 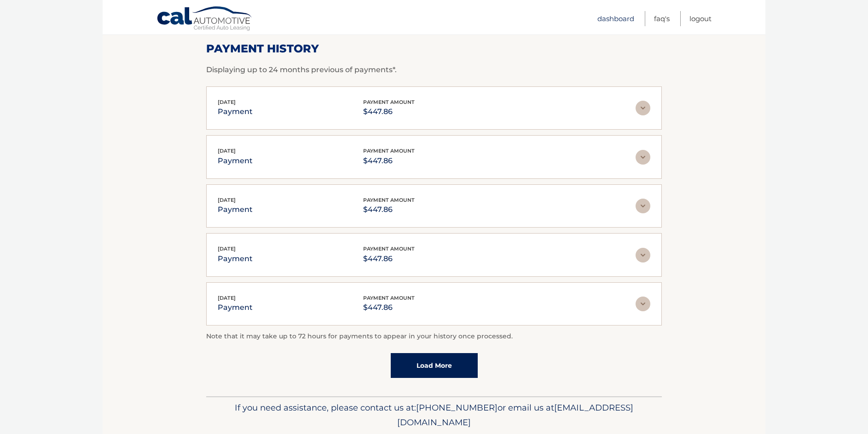 I want to click on a: Cal Automotive, so click(x=205, y=19).